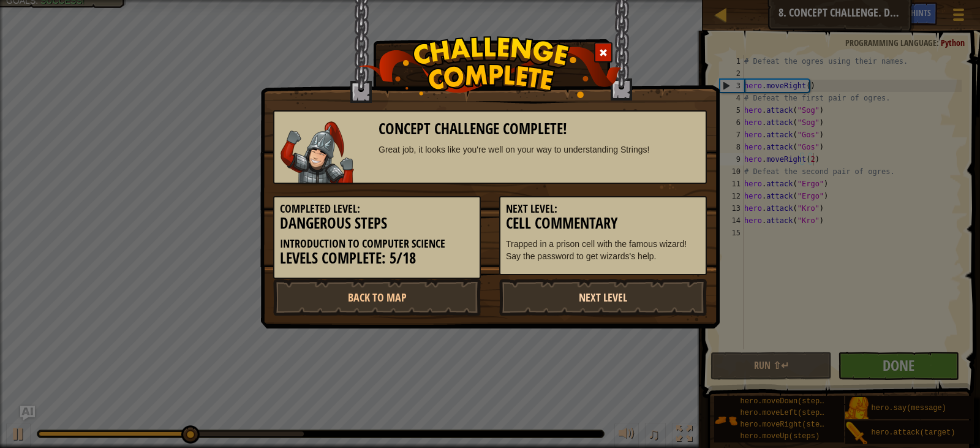  I want to click on h5: Completed Level:, so click(377, 209).